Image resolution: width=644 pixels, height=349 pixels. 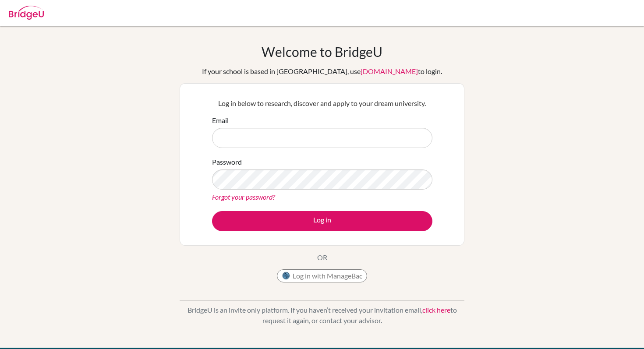 What do you see at coordinates (322, 315) in the screenshot?
I see `p: BridgeU is an invite only platform. If you haven’t received your invitation email, to request it ...` at bounding box center [322, 315].